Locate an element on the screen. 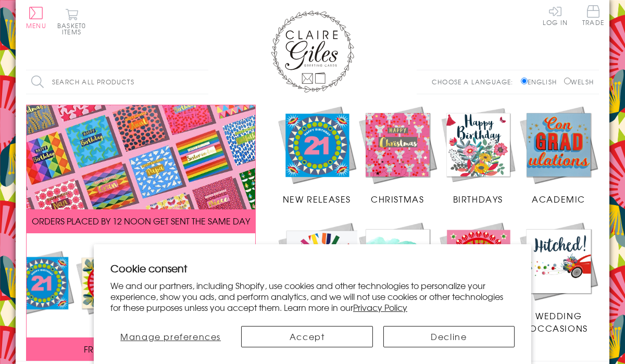 This screenshot has width=625, height=364. button: Manage preferences is located at coordinates (170, 336).